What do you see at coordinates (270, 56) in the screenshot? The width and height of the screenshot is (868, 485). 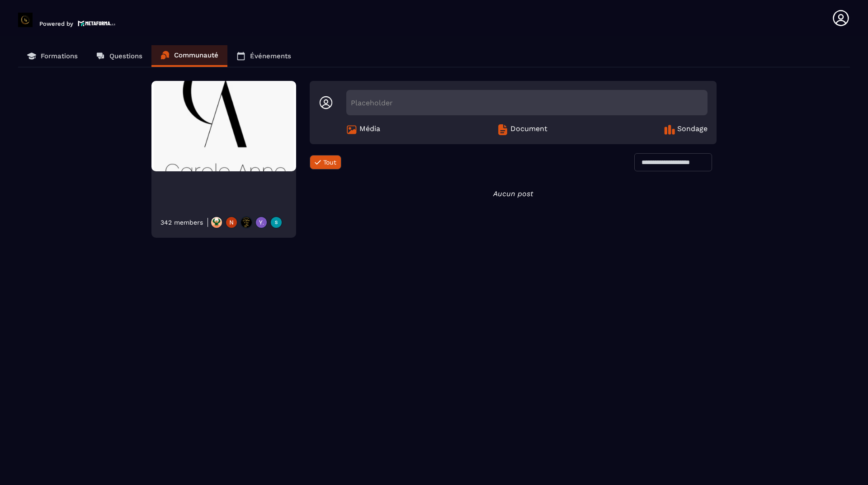 I see `p: Événements` at bounding box center [270, 56].